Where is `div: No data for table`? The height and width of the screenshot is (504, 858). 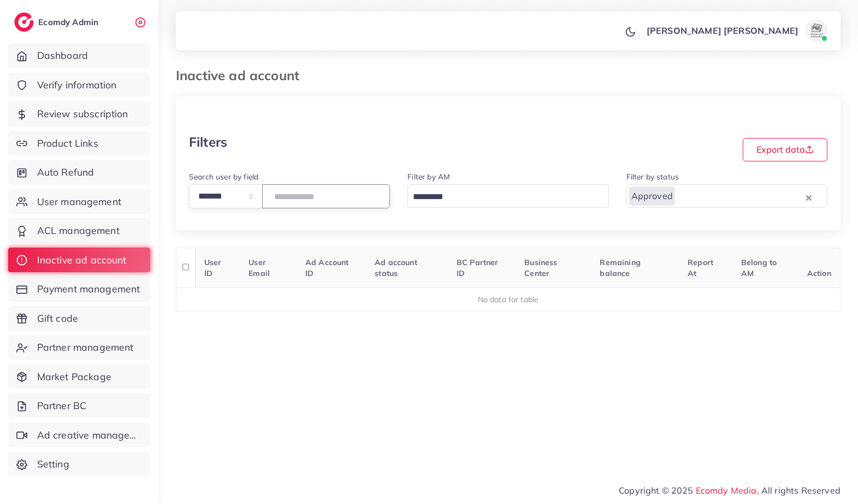
div: No data for table is located at coordinates (508, 299).